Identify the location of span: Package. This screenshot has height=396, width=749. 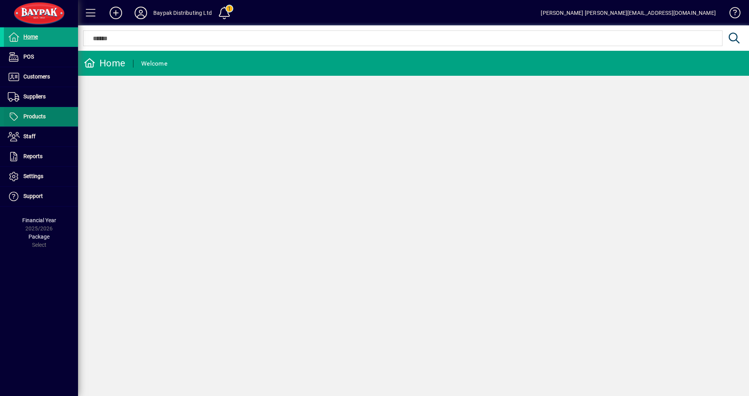
(39, 237).